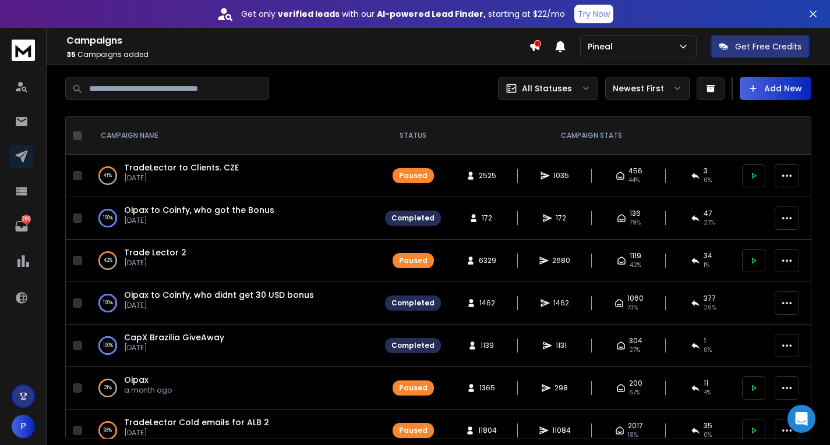 This screenshot has height=445, width=830. What do you see at coordinates (487, 388) in the screenshot?
I see `span: 1365` at bounding box center [487, 388].